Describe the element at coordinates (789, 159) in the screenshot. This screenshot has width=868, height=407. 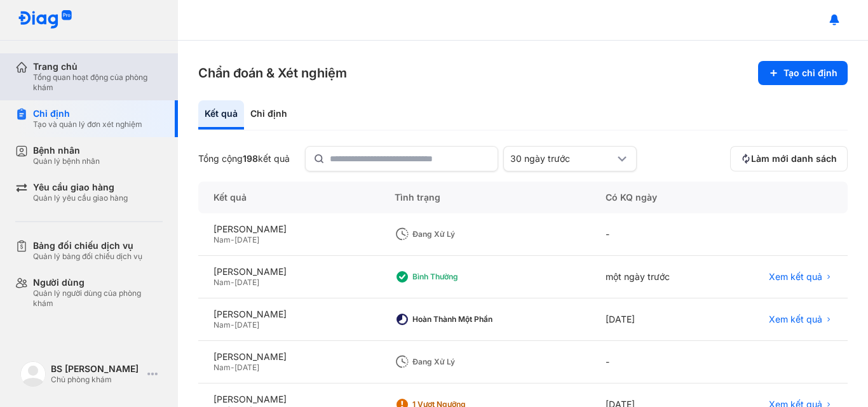
I see `button: Làm mới danh sách` at that location.